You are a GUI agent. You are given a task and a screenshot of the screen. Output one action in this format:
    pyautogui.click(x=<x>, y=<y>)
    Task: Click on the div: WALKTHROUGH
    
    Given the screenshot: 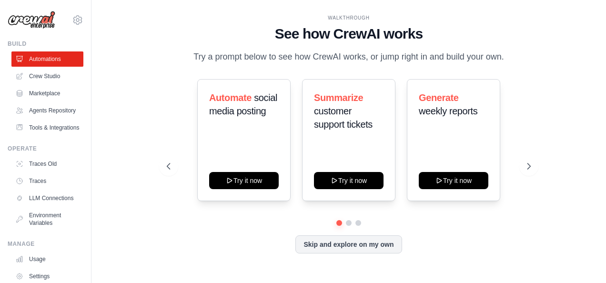 What is the action you would take?
    pyautogui.click(x=349, y=18)
    